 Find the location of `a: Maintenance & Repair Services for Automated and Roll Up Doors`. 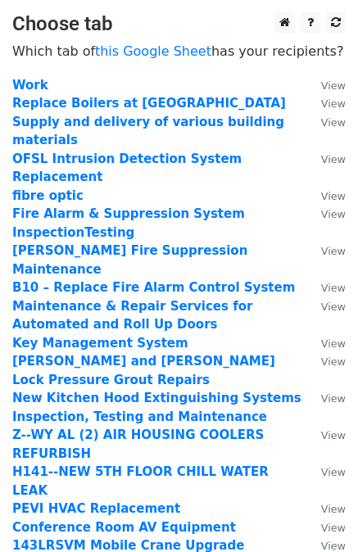

a: Maintenance & Repair Services for Automated and Roll Up Doors is located at coordinates (132, 316).